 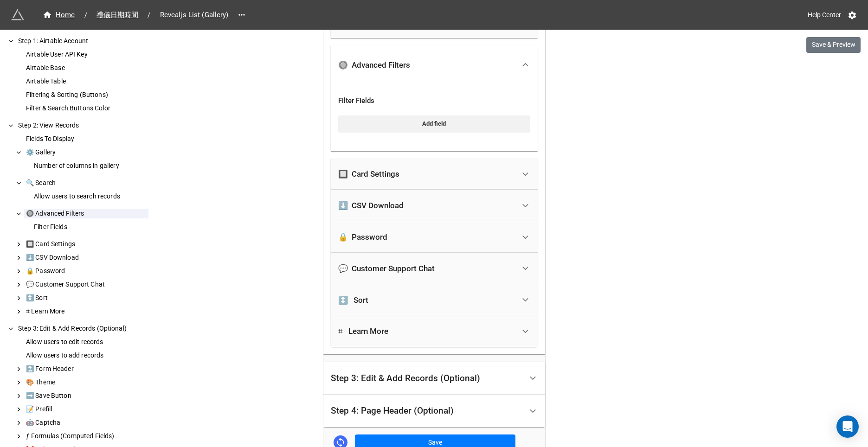 I want to click on a: Add field, so click(x=434, y=124).